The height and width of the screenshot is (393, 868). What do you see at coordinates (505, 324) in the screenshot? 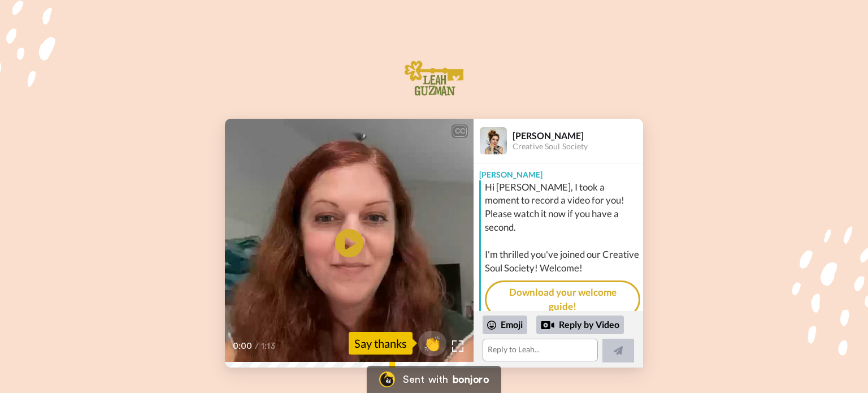
I see `div: Emoji` at bounding box center [505, 324].